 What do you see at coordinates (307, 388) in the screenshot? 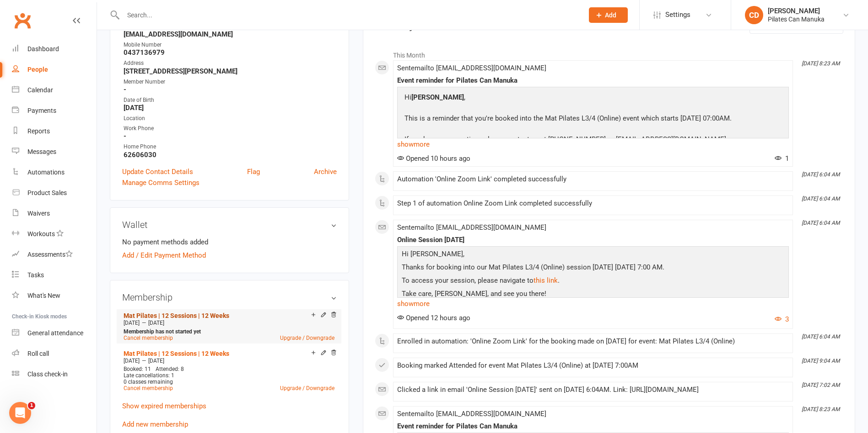
I see `a: Upgrade / Downgrade` at bounding box center [307, 388].